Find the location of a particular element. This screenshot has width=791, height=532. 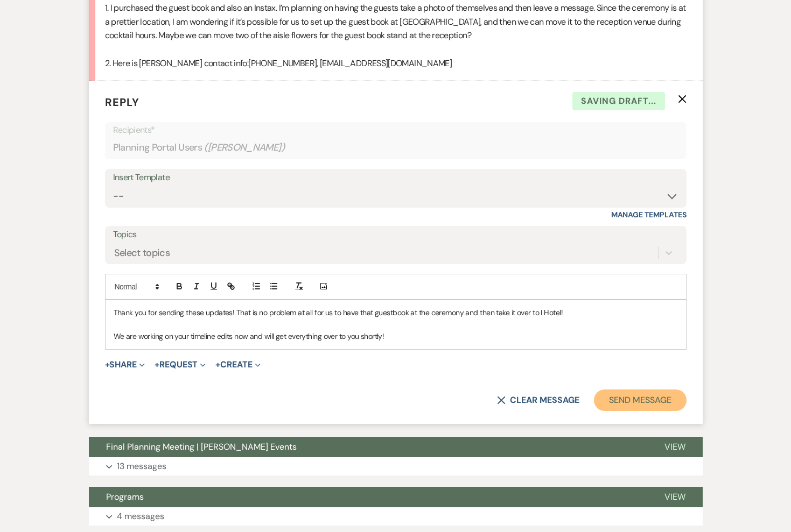

button: Send Message is located at coordinates (640, 400).